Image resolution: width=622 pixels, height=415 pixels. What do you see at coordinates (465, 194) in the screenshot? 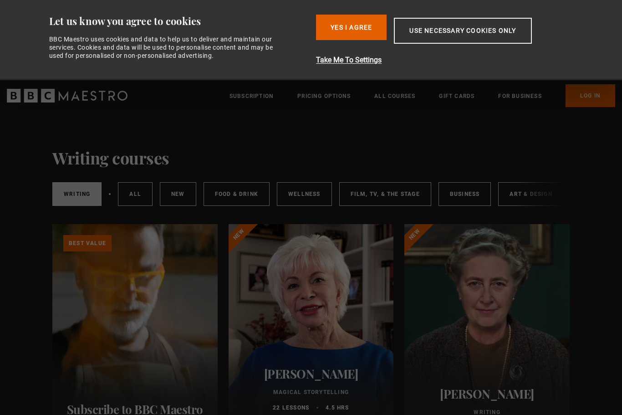
I see `a: Business` at bounding box center [465, 194].